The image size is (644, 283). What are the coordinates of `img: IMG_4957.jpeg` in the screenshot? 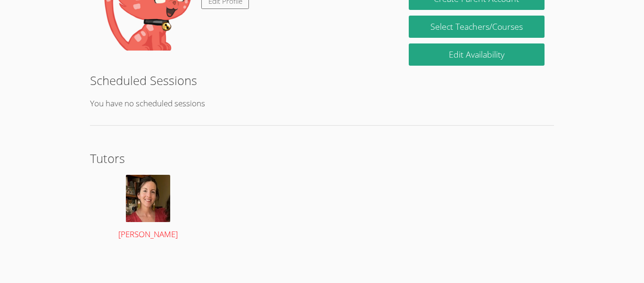 It's located at (148, 198).